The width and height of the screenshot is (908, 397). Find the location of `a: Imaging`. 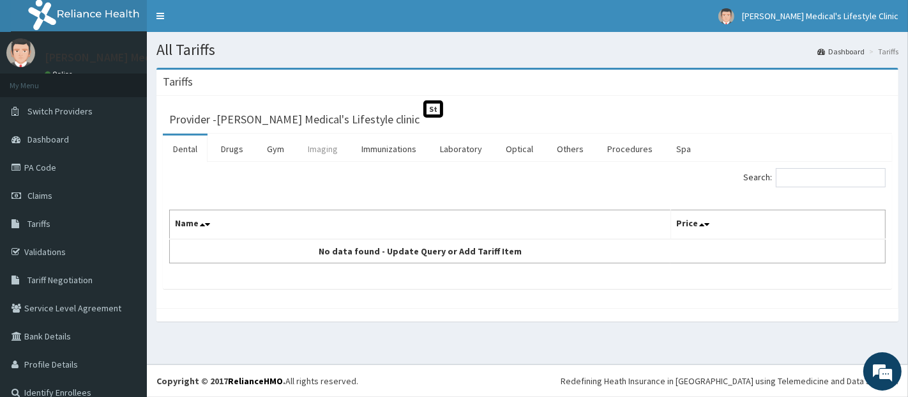

a: Imaging is located at coordinates (323, 149).